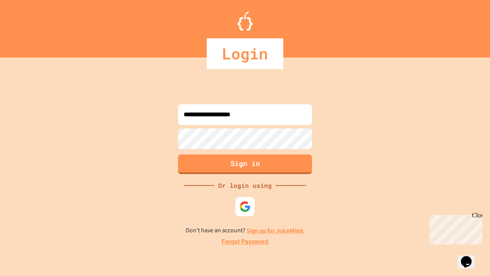 The image size is (490, 276). I want to click on a: Sign up for JuiceMind., so click(276, 230).